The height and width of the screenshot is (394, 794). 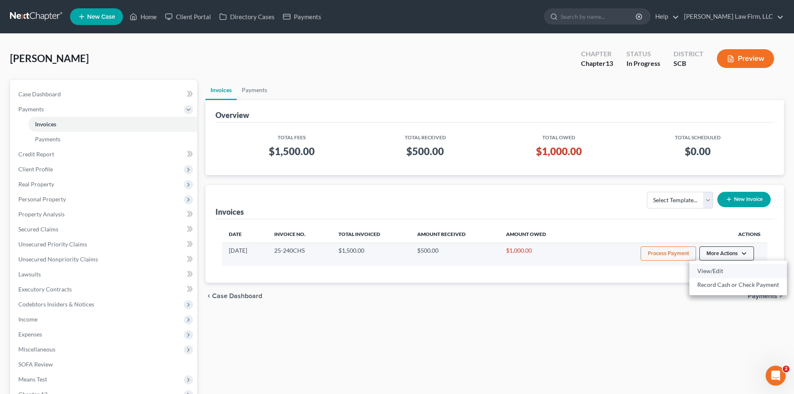 I want to click on th: Date, so click(x=245, y=234).